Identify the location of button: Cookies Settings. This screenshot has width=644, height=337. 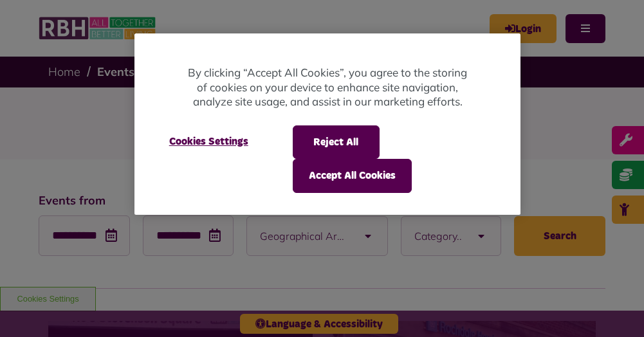
(209, 141).